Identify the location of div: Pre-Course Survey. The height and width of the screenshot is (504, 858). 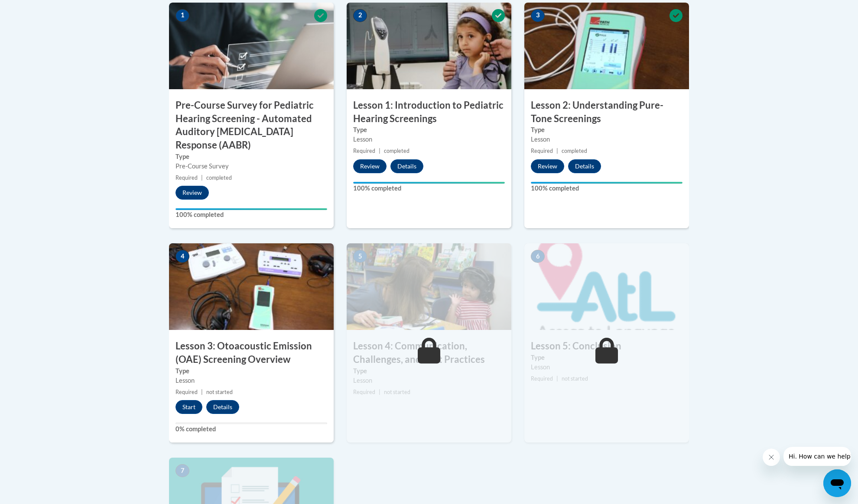
(252, 166).